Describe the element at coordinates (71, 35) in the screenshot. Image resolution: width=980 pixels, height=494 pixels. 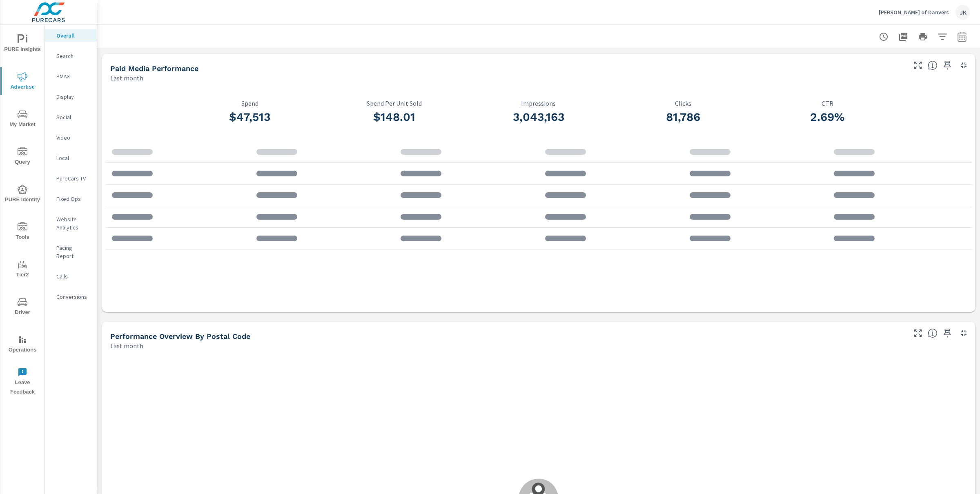
I see `div: Overall` at that location.